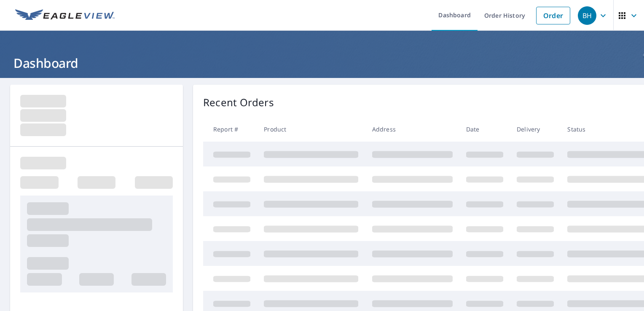  What do you see at coordinates (587, 16) in the screenshot?
I see `div: BH` at bounding box center [587, 16].